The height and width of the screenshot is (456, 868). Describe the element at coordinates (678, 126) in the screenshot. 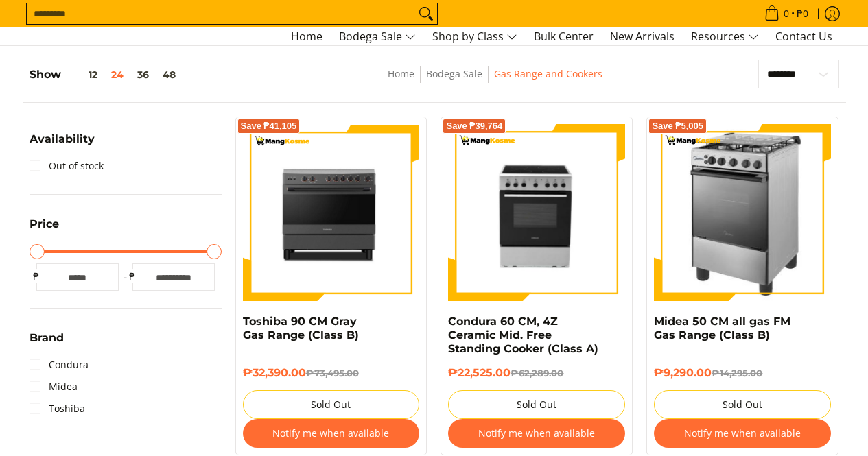

I see `span: Save ₱5,005` at that location.